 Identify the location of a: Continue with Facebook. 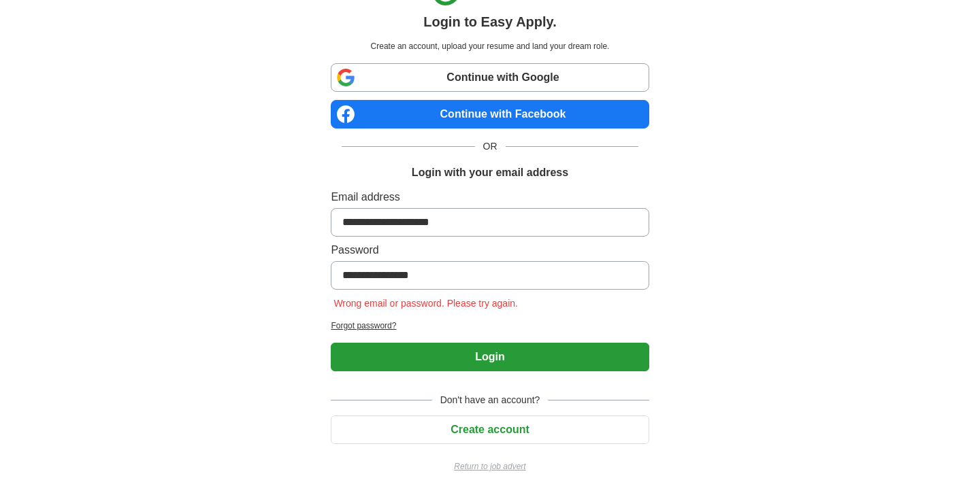
(490, 114).